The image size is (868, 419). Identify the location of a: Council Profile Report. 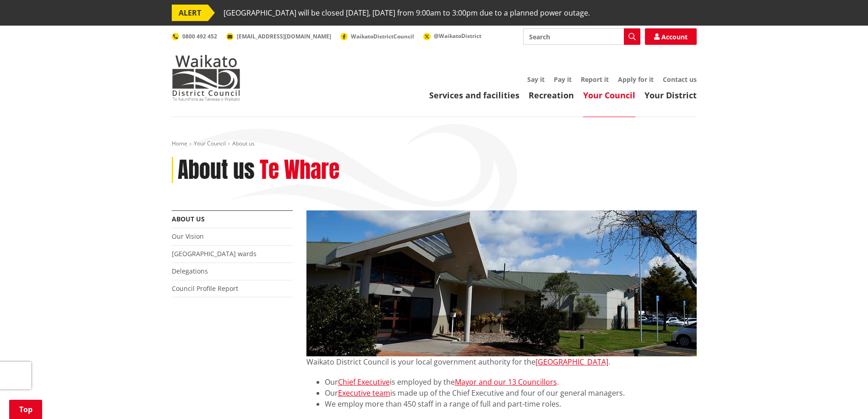
(205, 288).